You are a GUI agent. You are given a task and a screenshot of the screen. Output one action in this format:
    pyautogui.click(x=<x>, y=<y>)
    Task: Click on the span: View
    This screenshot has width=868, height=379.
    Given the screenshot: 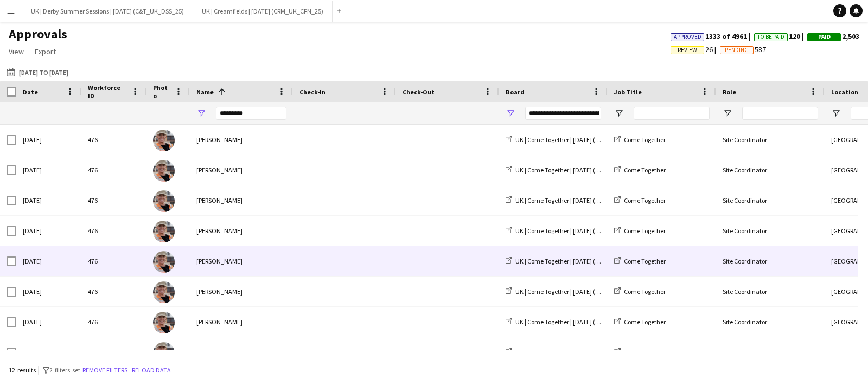 What is the action you would take?
    pyautogui.click(x=16, y=51)
    